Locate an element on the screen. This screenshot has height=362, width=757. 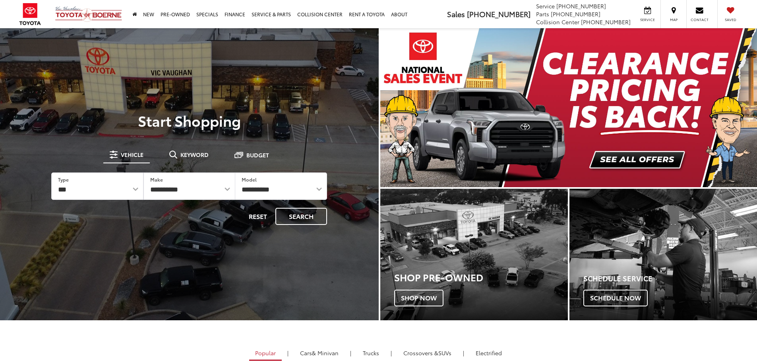
a: Electrified is located at coordinates (489, 353).